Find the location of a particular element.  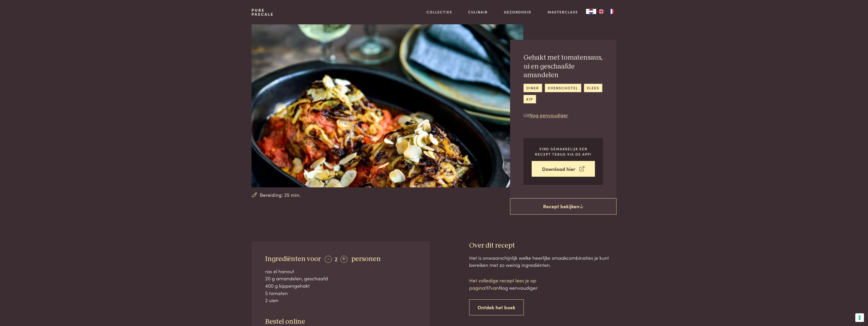

div: 2 uien is located at coordinates (341, 300).